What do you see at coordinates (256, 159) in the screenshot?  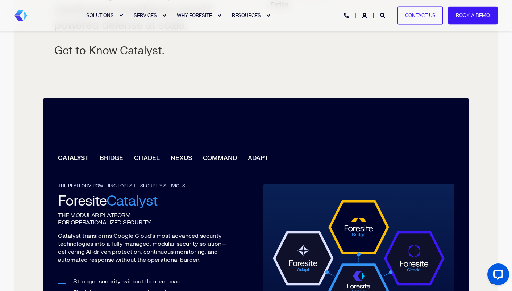 I see `ul: Filter` at bounding box center [256, 159].